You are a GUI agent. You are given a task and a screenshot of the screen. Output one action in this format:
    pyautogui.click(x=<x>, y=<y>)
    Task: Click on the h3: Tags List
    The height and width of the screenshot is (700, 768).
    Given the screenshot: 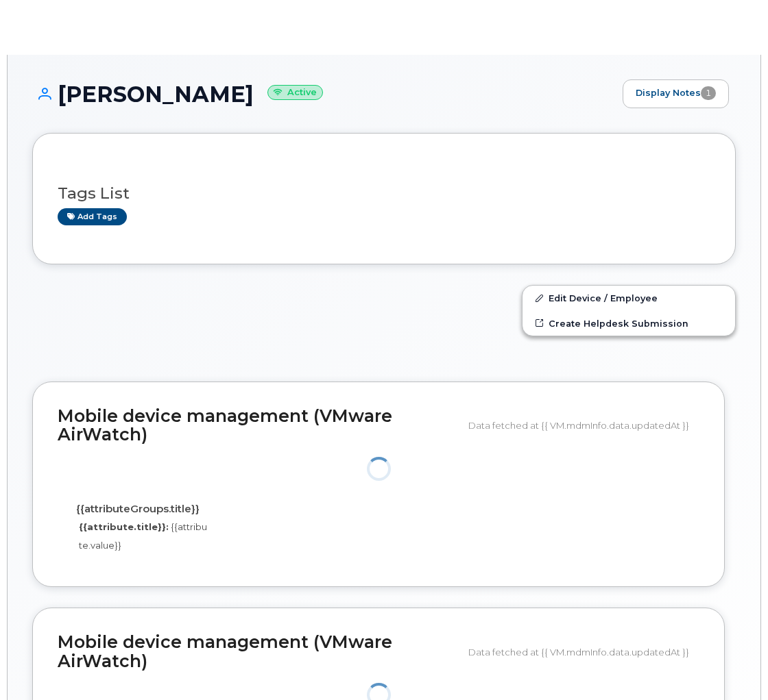 What is the action you would take?
    pyautogui.click(x=384, y=193)
    